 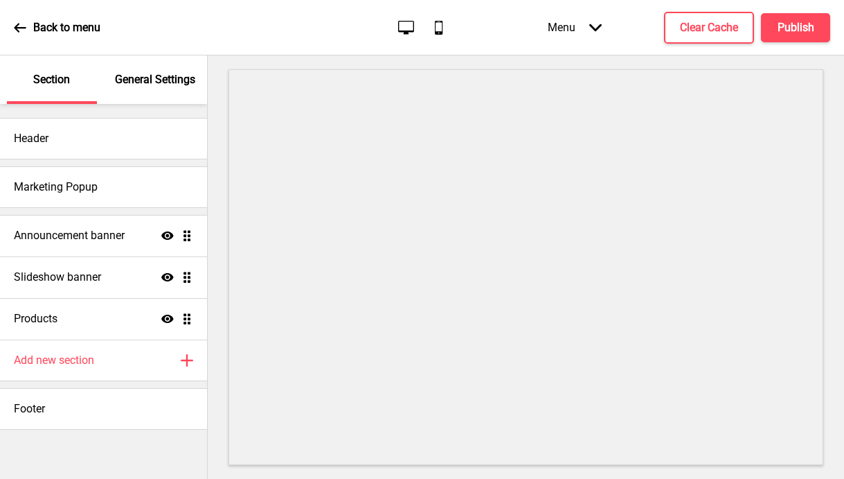 I want to click on h4: Announcement banner, so click(x=69, y=236).